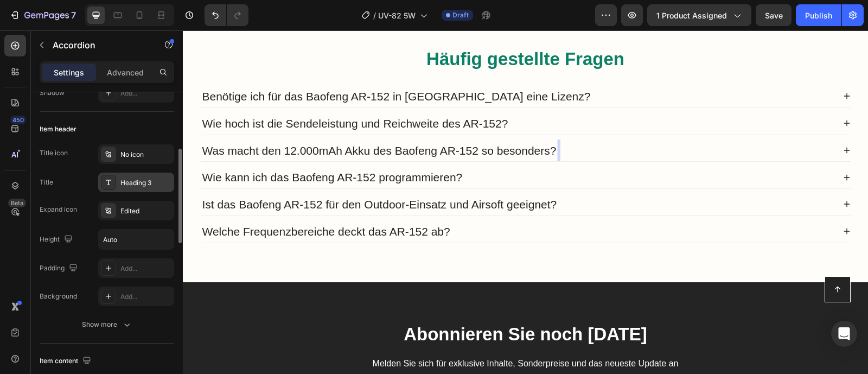  What do you see at coordinates (691, 15) in the screenshot?
I see `span: 1 product assigned` at bounding box center [691, 15].